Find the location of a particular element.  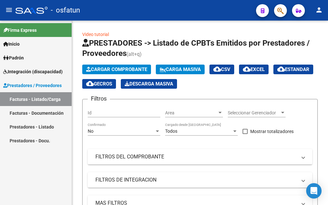

span: Todos is located at coordinates (171, 131).